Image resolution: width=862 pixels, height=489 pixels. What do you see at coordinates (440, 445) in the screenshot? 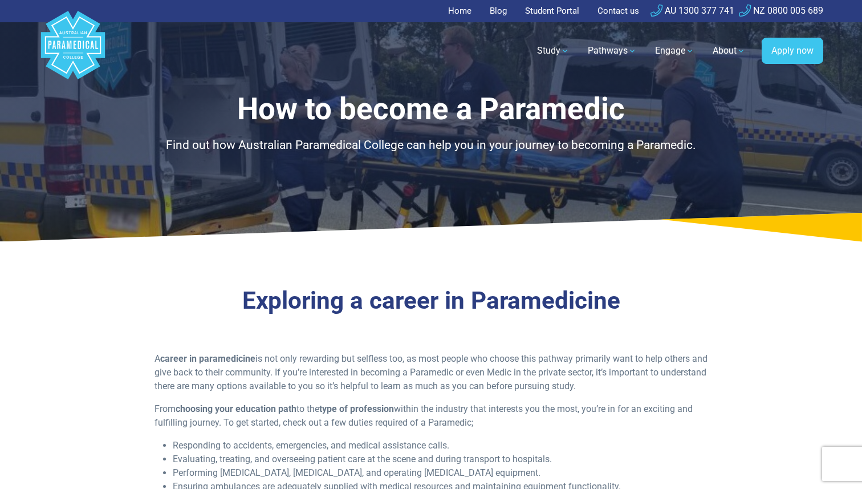
I see `li: Responding to accidents, emergencies, and medical assistance calls.` at bounding box center [440, 445].